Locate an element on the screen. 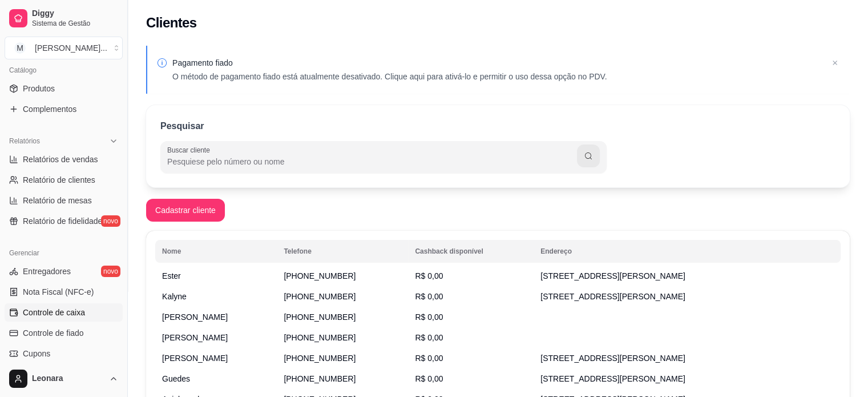 This screenshot has width=868, height=397. span: M is located at coordinates (20, 48).